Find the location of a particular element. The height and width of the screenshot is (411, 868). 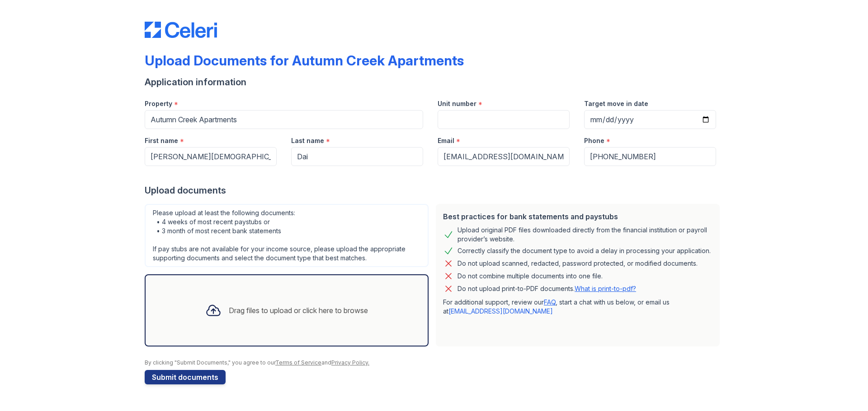

div: Drag files to upload or click here to browse is located at coordinates (298, 311).